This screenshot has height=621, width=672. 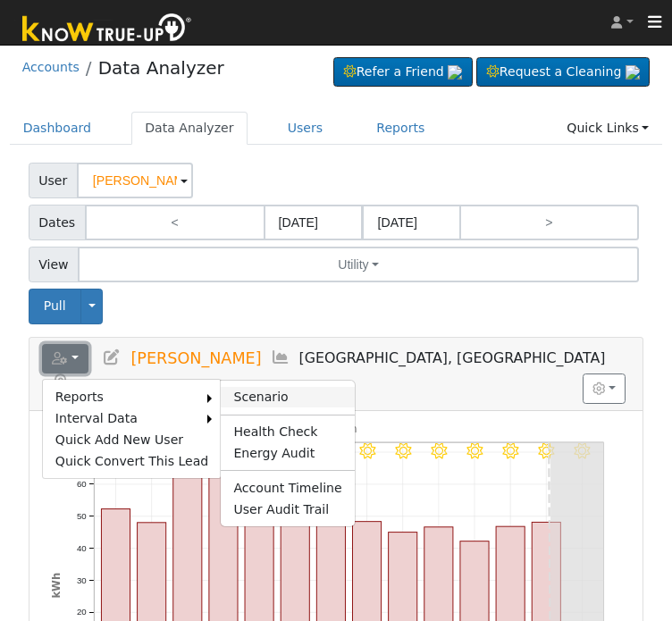 What do you see at coordinates (306, 127) in the screenshot?
I see `a: Users` at bounding box center [306, 127].